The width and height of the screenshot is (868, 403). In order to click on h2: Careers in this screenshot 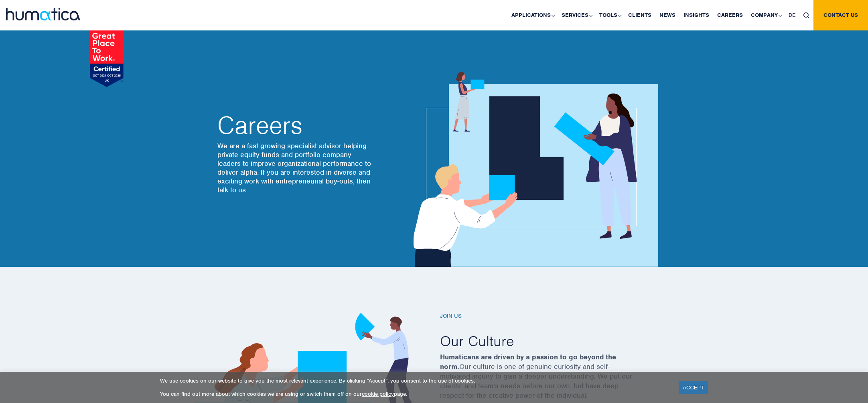, I will do `click(296, 125)`.